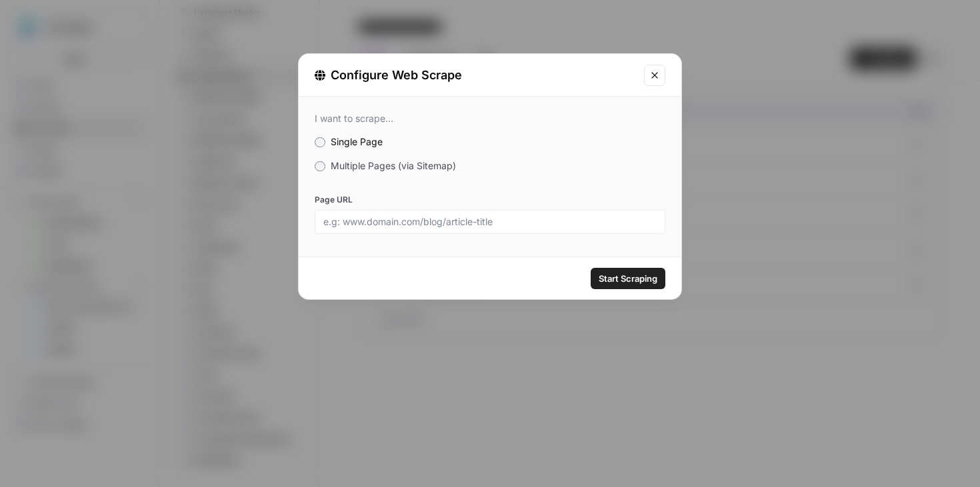  I want to click on span: Single Page, so click(357, 142).